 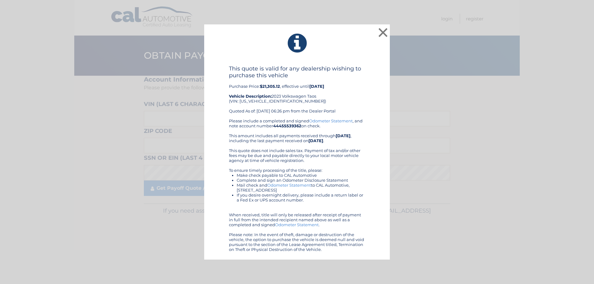 I want to click on li: If you desire overnight delivery, please include a return label or a Fed Ex or UPS account number., so click(x=301, y=198).